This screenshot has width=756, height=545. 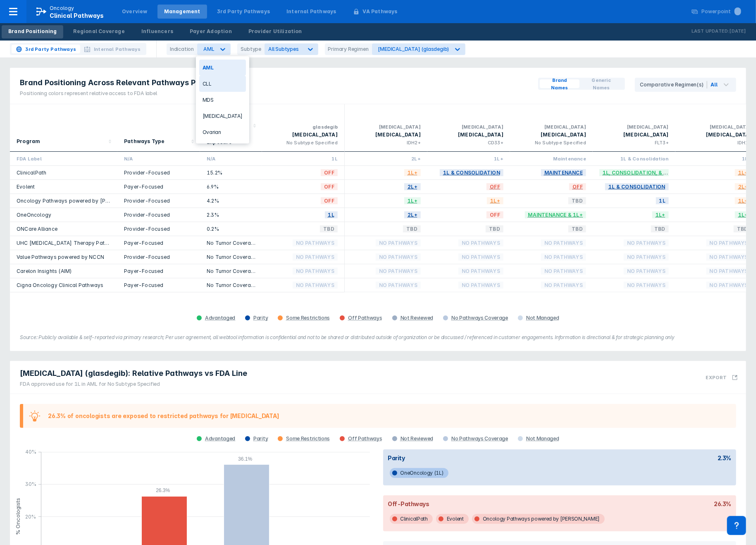 I want to click on div: Indication, so click(x=182, y=49).